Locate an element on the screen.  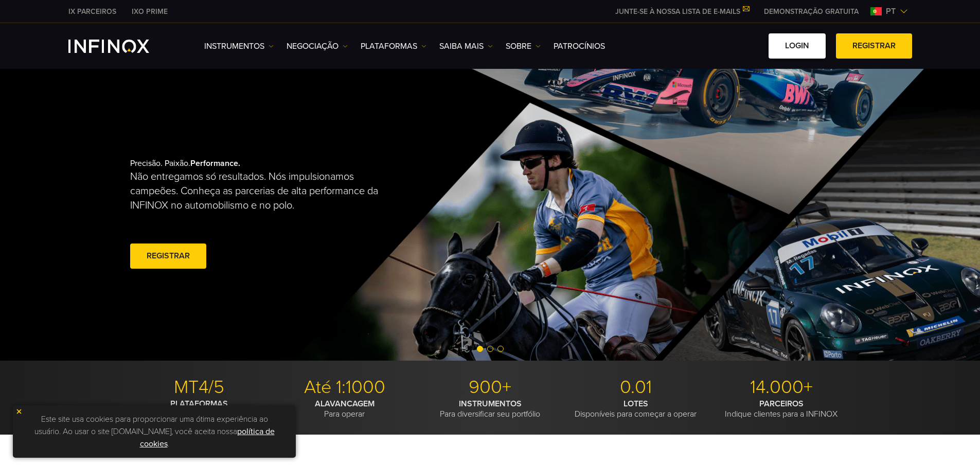
p: Disponíveis para começar a operar is located at coordinates (636, 409).